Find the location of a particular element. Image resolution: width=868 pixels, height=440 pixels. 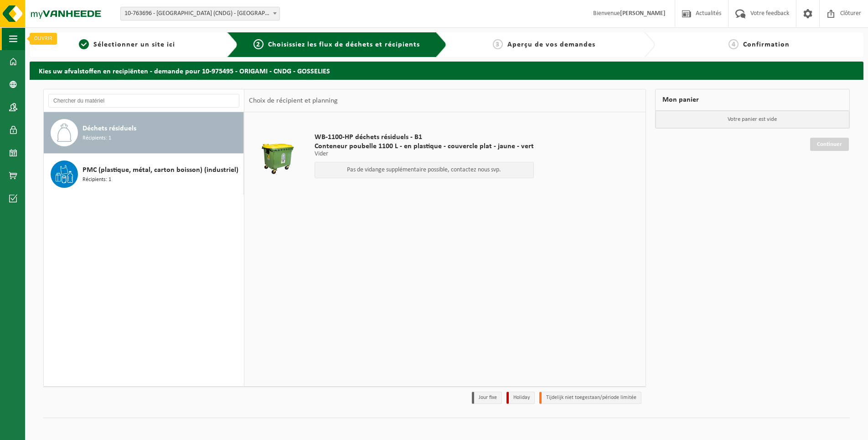

h2: Kies uw afvalstoffen en recipiënten - demande pour 10-975495 - ORIGAMI - CNDG - GOSSELIES is located at coordinates (446, 71).